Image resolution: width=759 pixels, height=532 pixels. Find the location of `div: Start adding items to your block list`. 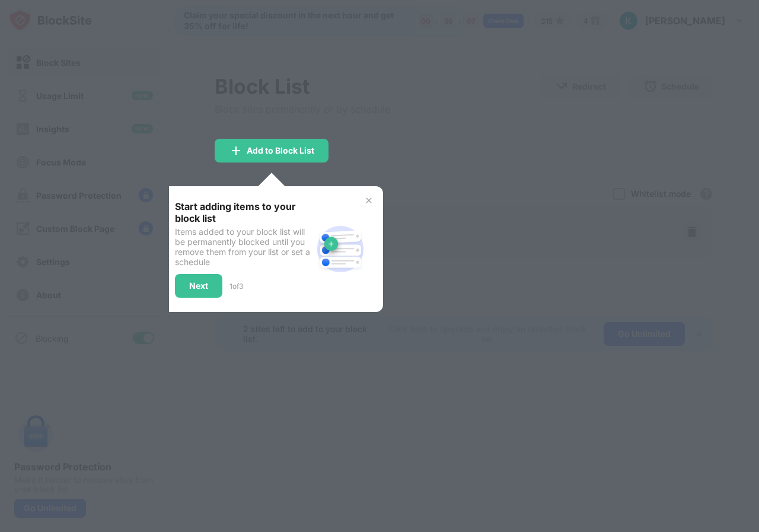

div: Start adding items to your block list is located at coordinates (243, 212).